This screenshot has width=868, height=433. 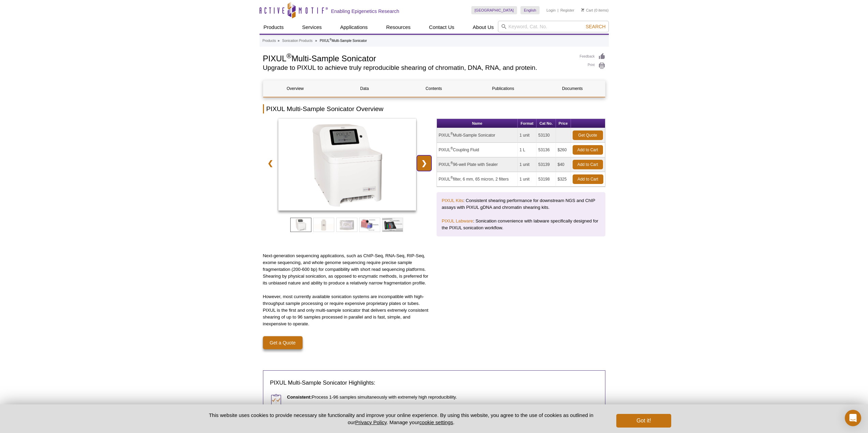 I want to click on h2: Enabling Epigenetics Research, so click(x=365, y=11).